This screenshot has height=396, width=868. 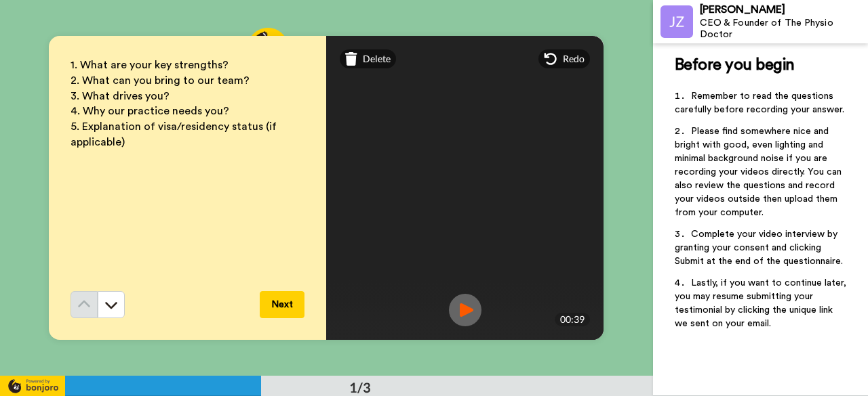 What do you see at coordinates (376, 59) in the screenshot?
I see `span: Delete` at bounding box center [376, 59].